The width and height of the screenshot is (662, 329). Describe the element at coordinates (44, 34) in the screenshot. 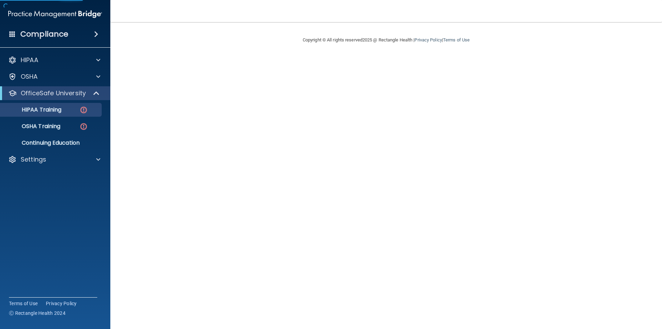

I see `h4: Compliance` at that location.